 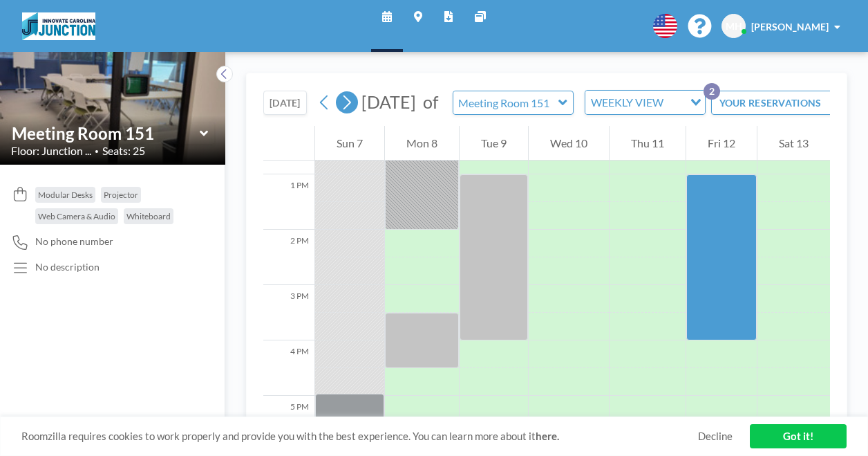 What do you see at coordinates (627, 102) in the screenshot?
I see `span: WEEKLY VIEW` at bounding box center [627, 102].